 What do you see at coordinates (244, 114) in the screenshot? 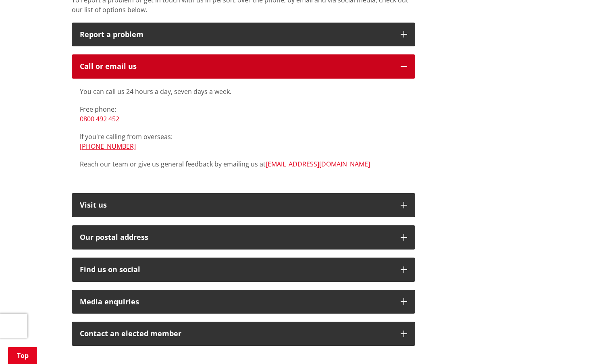
I see `p: Free phone:` at bounding box center [244, 114].